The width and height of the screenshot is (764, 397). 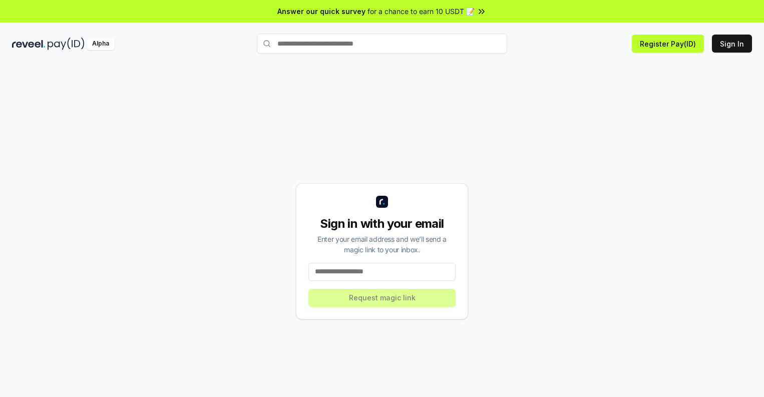 What do you see at coordinates (668, 44) in the screenshot?
I see `button: Register Pay(ID)` at bounding box center [668, 44].